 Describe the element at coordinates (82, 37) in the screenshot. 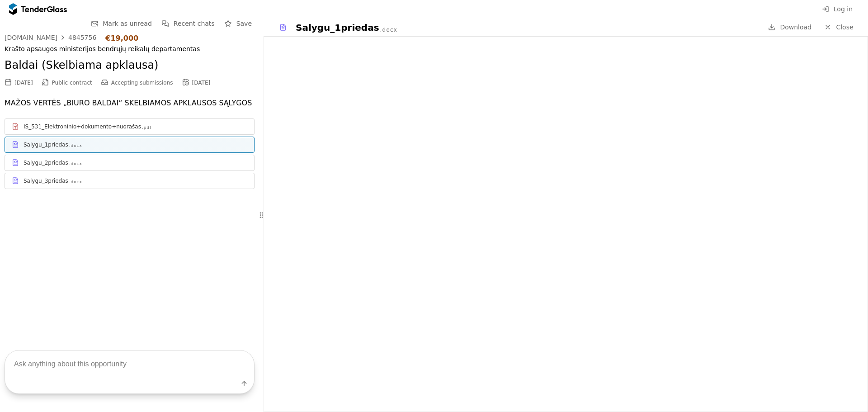

I see `div: 4845756` at that location.